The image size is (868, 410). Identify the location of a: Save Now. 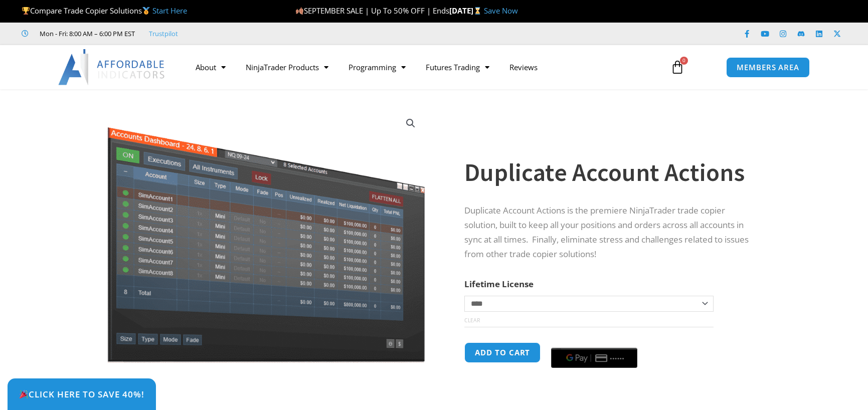
(501, 11).